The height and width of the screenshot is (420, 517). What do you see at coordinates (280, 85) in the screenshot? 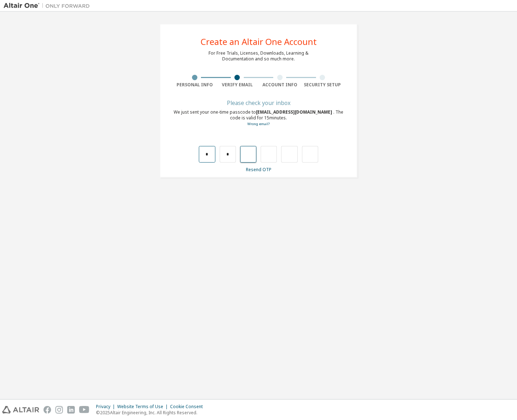
I see `div: Account Info` at bounding box center [280, 85].